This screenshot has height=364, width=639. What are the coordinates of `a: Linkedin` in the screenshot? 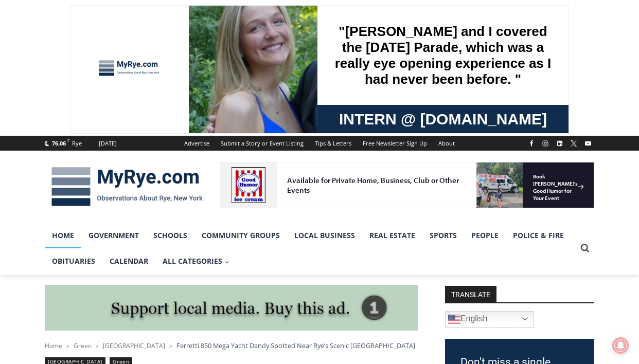 It's located at (560, 143).